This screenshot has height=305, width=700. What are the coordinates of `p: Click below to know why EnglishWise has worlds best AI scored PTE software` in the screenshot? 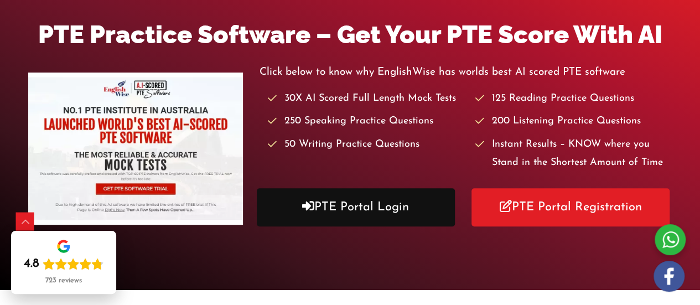 It's located at (466, 72).